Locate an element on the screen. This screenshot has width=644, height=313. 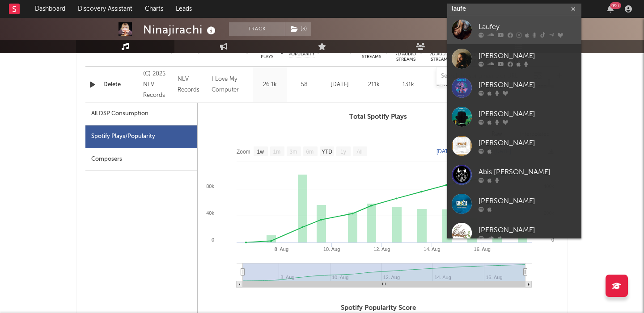
div: Spotify Plays/Popularity is located at coordinates (141, 137).